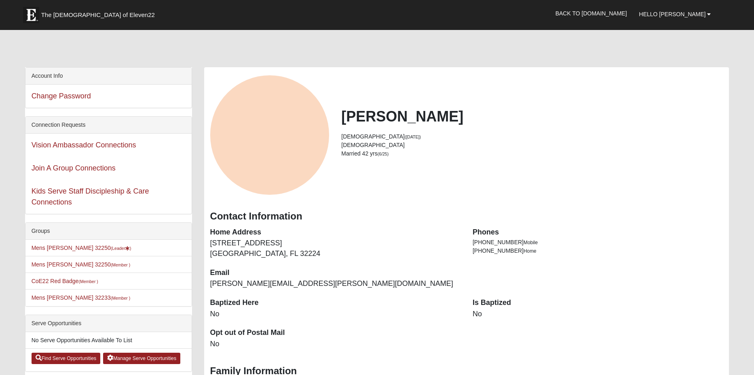 The height and width of the screenshot is (375, 754). Describe the element at coordinates (108, 125) in the screenshot. I see `div: Connection Requests` at that location.